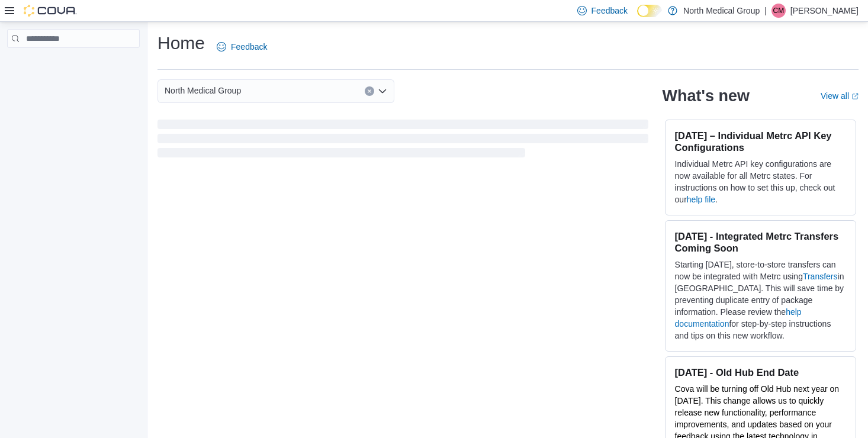 The image size is (868, 438). I want to click on a: Feedback, so click(242, 47).